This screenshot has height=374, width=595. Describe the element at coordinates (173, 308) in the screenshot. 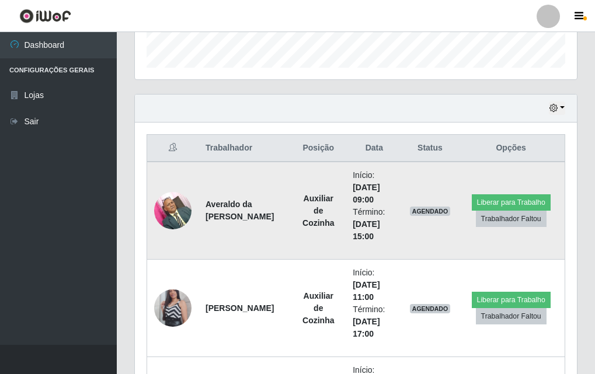

I see `img: 1703785575739.jpeg` at that location.